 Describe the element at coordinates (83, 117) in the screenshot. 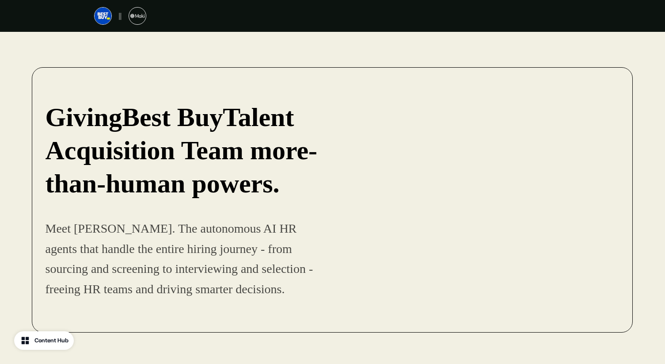

I see `strong: Giving` at that location.